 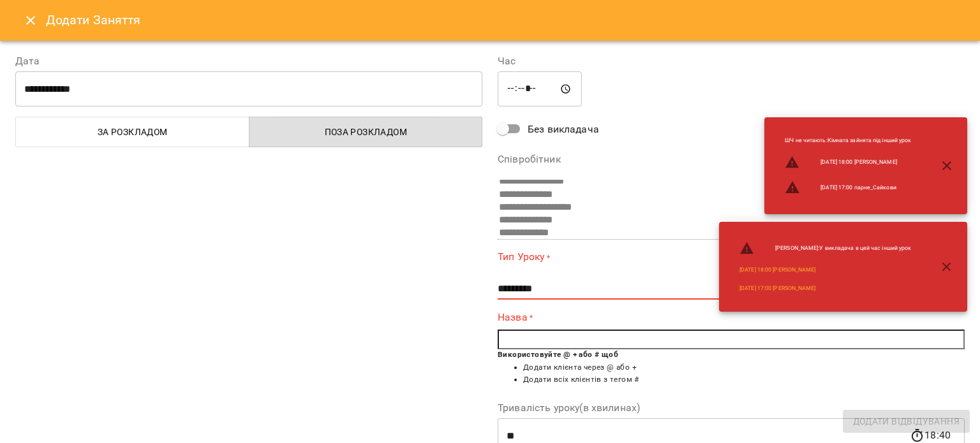 What do you see at coordinates (563, 130) in the screenshot?
I see `span: Без викладача` at bounding box center [563, 130].